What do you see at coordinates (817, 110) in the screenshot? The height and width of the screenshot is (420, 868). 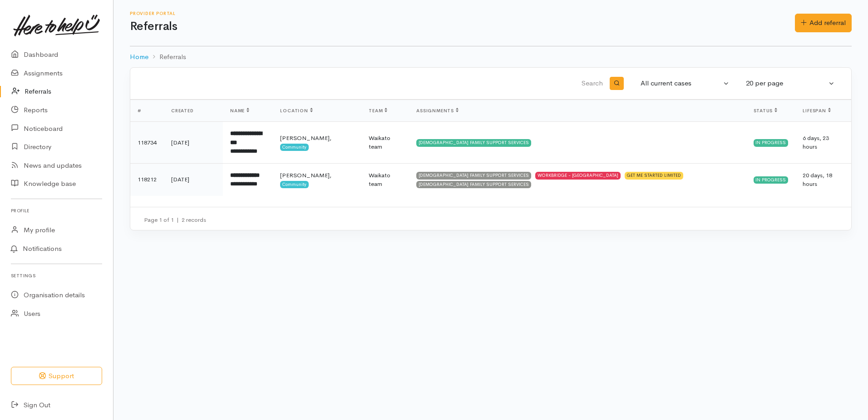 I see `span: Lifespan` at bounding box center [817, 110].